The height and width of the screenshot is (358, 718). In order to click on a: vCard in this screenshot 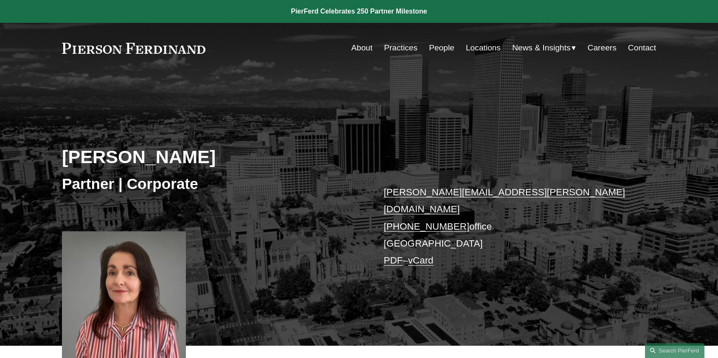, I will do `click(421, 260)`.